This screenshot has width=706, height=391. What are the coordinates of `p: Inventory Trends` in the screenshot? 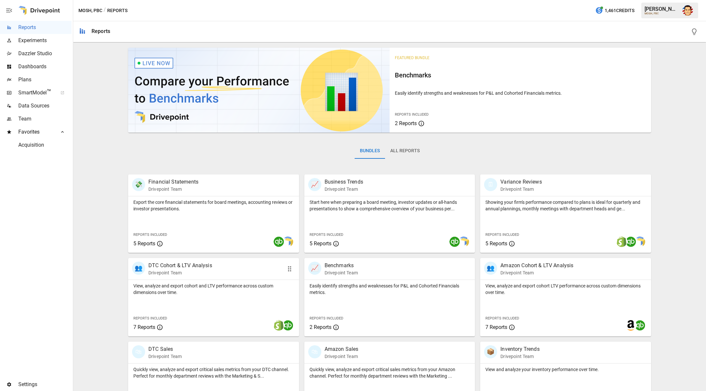 It's located at (519, 349).